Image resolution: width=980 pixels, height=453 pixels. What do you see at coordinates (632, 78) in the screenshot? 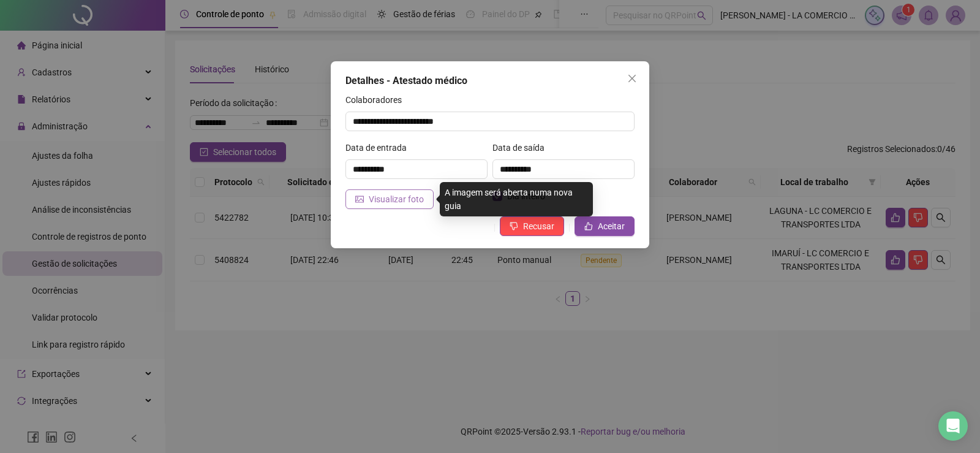
I see `button: Close` at bounding box center [632, 78].